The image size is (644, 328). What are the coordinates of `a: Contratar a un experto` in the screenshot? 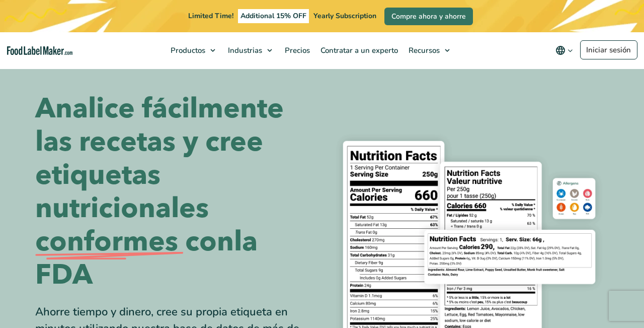 It's located at (358, 50).